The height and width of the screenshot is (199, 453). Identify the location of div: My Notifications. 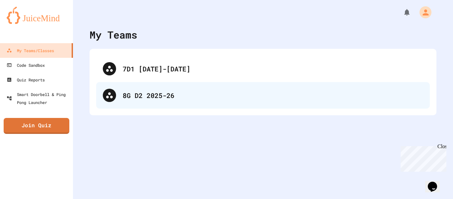
(401, 12).